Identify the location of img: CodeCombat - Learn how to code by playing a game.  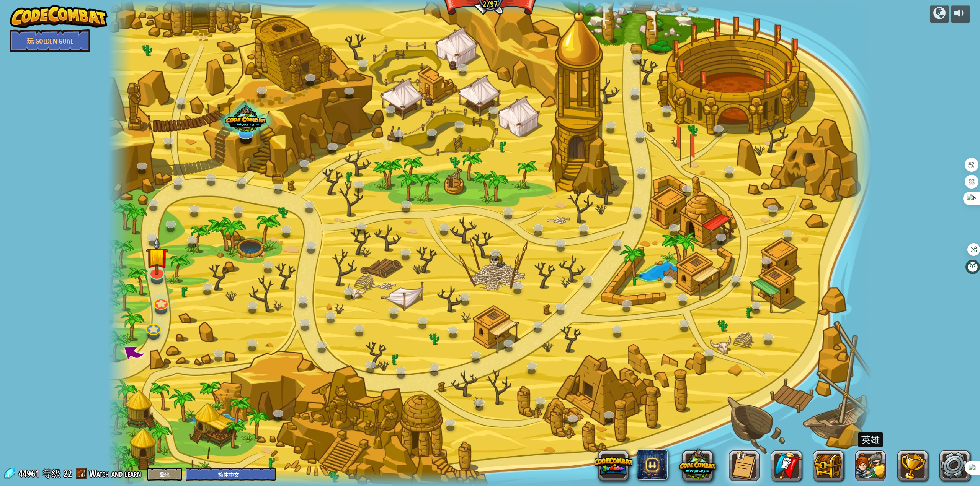
(59, 16).